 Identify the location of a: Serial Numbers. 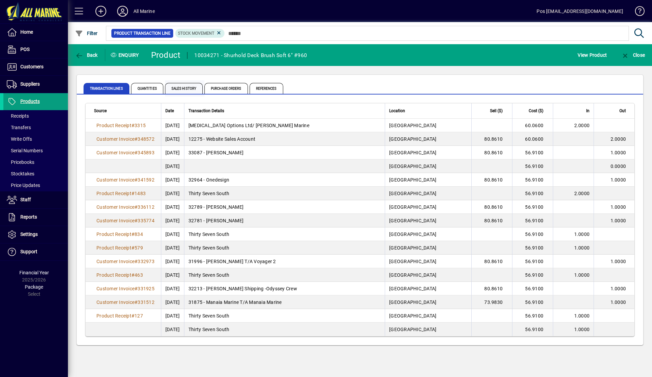
(36, 150).